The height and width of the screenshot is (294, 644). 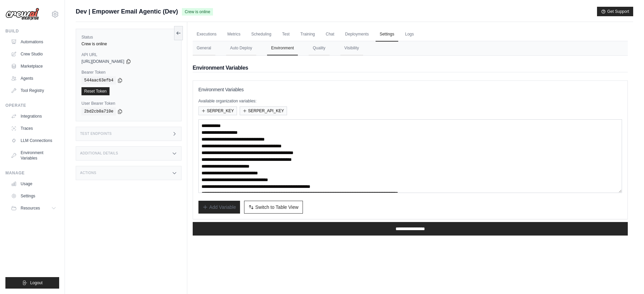 I want to click on span: Switch to Table View, so click(x=277, y=207).